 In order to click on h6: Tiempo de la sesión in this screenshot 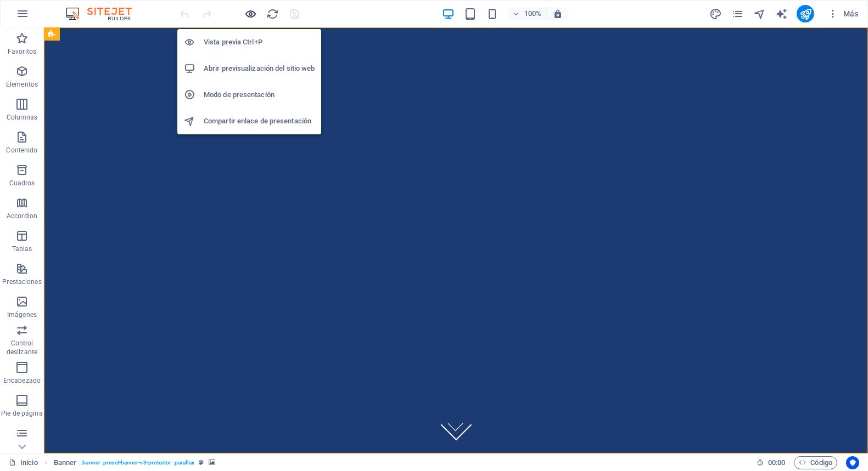, I will do `click(771, 463)`.